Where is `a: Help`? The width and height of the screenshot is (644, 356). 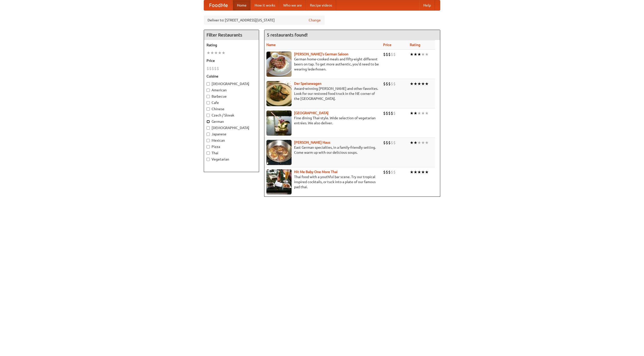 a: Help is located at coordinates (427, 5).